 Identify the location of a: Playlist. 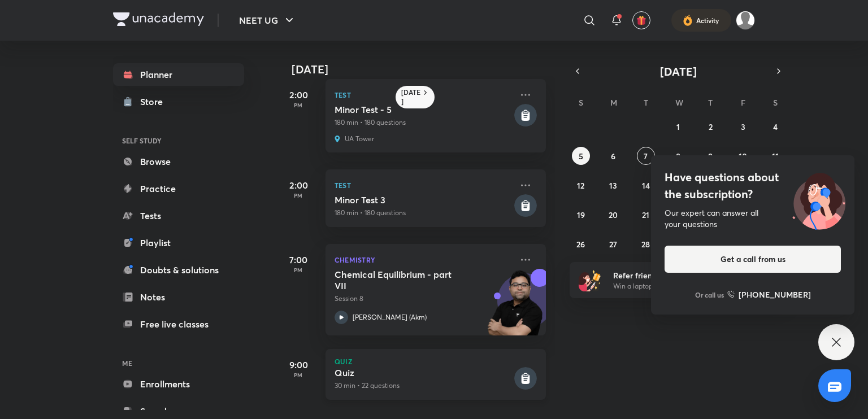
(179, 243).